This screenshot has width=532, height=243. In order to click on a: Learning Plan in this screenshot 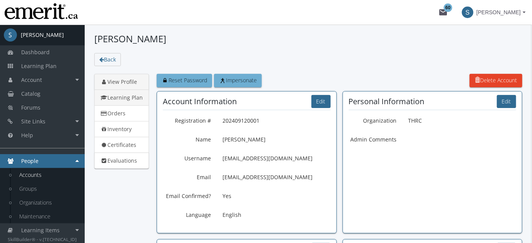, I will do `click(122, 98)`.